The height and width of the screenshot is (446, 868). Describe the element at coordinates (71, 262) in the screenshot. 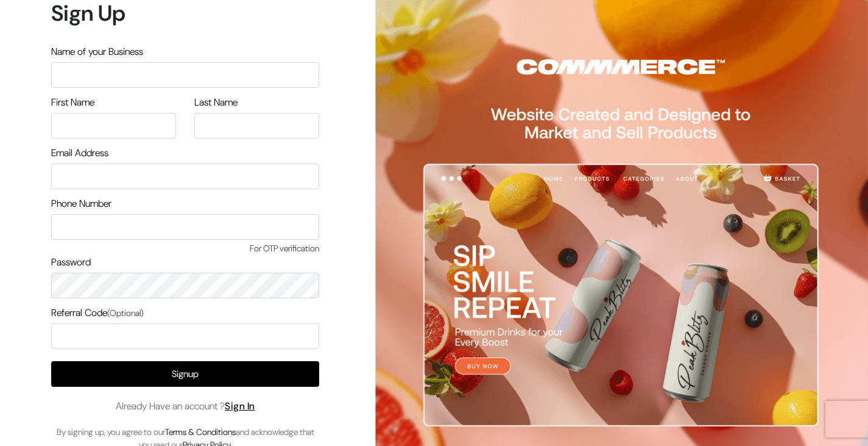

I see `label: Password` at that location.